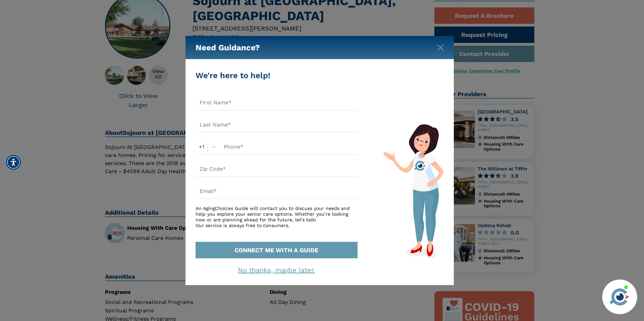  I want to click on input: Email*, so click(276, 191).